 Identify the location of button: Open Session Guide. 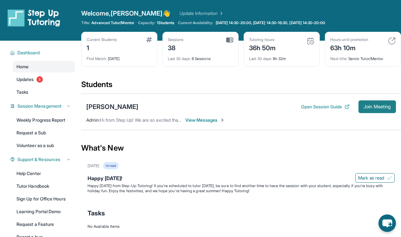
(325, 107).